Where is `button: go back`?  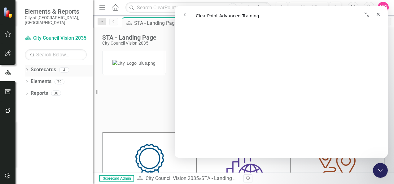 button: go back is located at coordinates (10, 8).